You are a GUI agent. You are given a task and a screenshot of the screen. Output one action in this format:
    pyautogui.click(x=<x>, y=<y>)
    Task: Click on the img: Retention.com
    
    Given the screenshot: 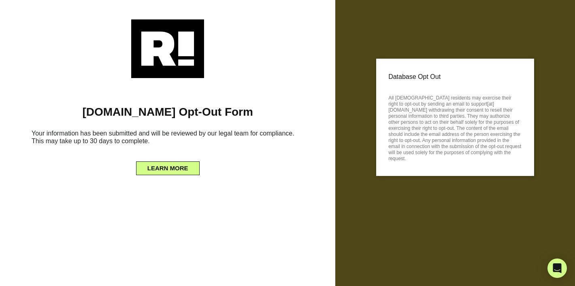 What is the action you would take?
    pyautogui.click(x=168, y=49)
    